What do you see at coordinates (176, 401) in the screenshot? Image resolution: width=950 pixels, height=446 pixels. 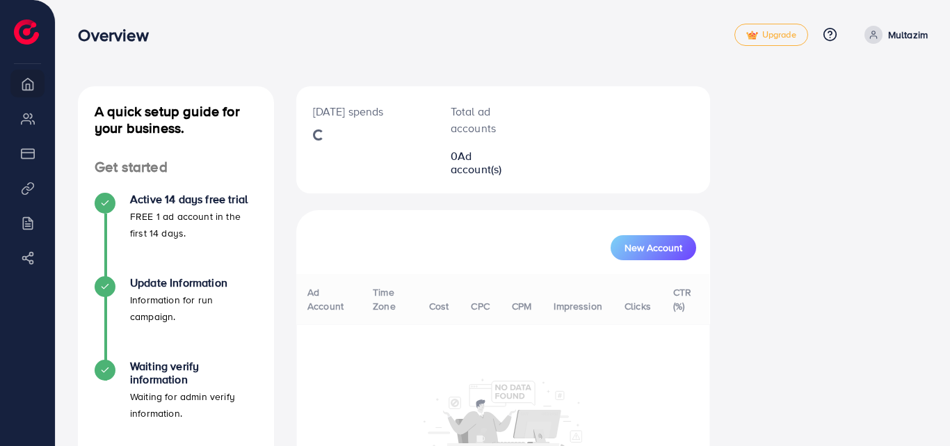 I see `li: Waiting verify information` at bounding box center [176, 401].